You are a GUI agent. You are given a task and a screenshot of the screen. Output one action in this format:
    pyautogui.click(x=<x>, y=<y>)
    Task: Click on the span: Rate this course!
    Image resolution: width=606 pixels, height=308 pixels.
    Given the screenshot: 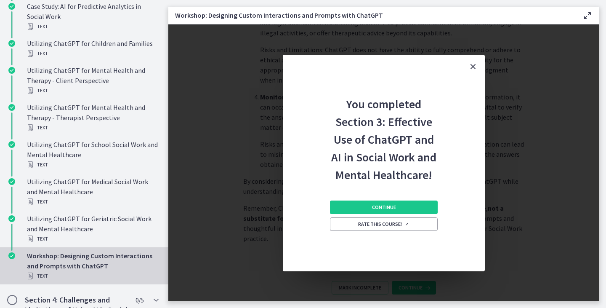 What is the action you would take?
    pyautogui.click(x=384, y=224)
    